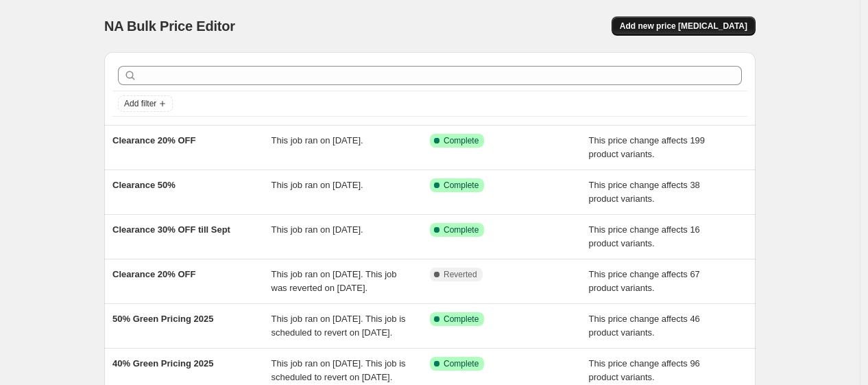 Image resolution: width=868 pixels, height=385 pixels. What do you see at coordinates (163, 318) in the screenshot?
I see `span: 50% Green Pricing 2025` at bounding box center [163, 318].